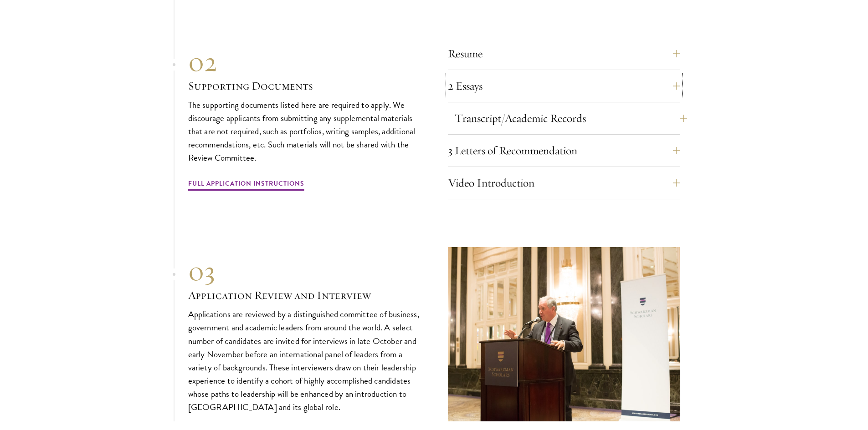  What do you see at coordinates (564, 86) in the screenshot?
I see `button: 2 Essays` at bounding box center [564, 86].